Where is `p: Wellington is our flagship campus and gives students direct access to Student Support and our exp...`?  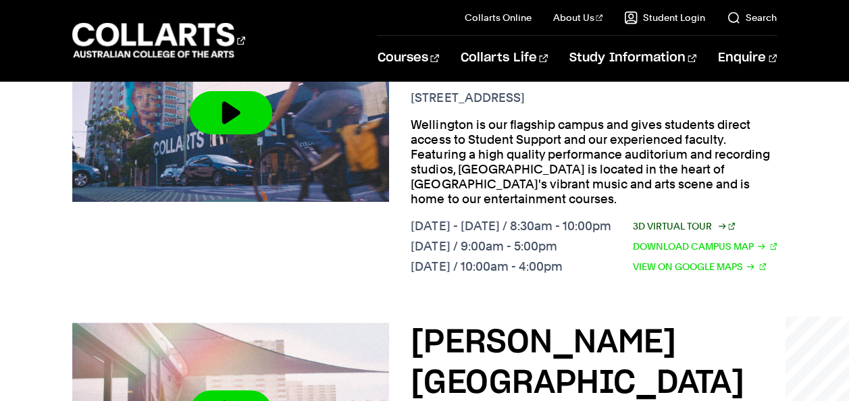
p: Wellington is our flagship campus and gives students direct access to Student Support and our exp... is located at coordinates (594, 162).